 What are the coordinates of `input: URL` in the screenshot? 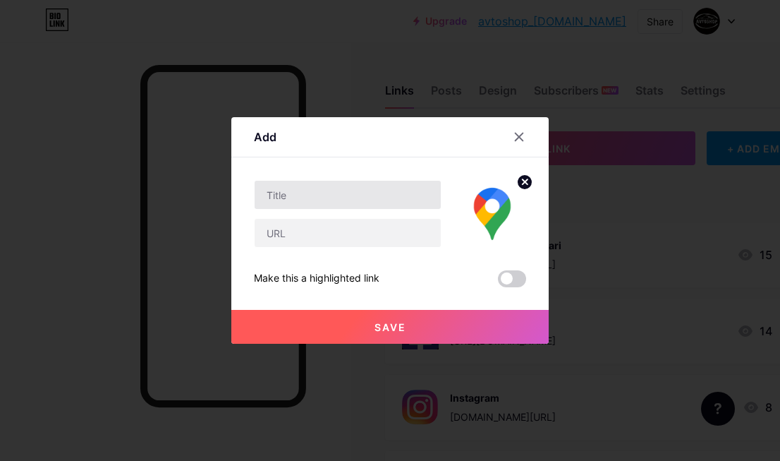 It's located at (348, 233).